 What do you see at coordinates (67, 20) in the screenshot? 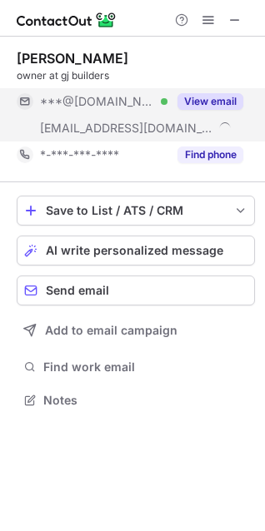
I see `img: ContactOut v5.3.10` at bounding box center [67, 20].